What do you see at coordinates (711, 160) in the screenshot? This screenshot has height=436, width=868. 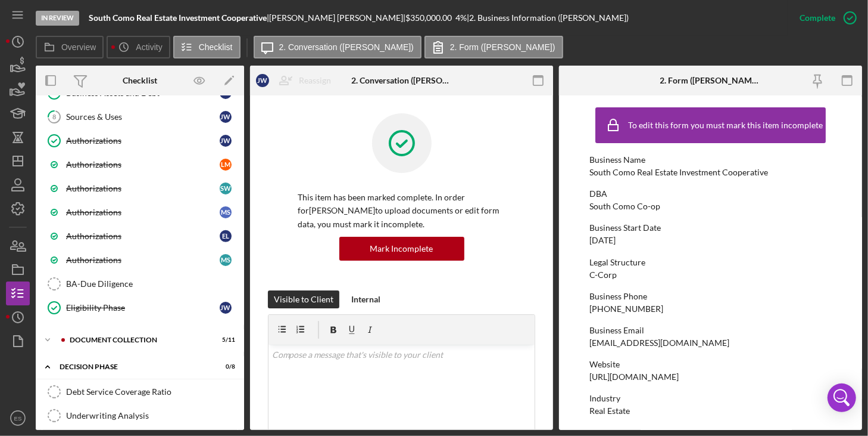 I see `div: Business Name` at bounding box center [711, 160].